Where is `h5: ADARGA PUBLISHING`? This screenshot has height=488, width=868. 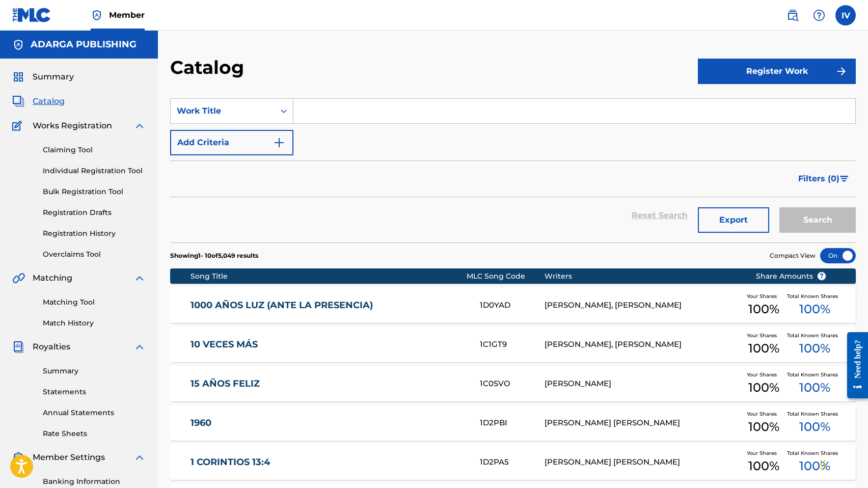 h5: ADARGA PUBLISHING is located at coordinates (84, 44).